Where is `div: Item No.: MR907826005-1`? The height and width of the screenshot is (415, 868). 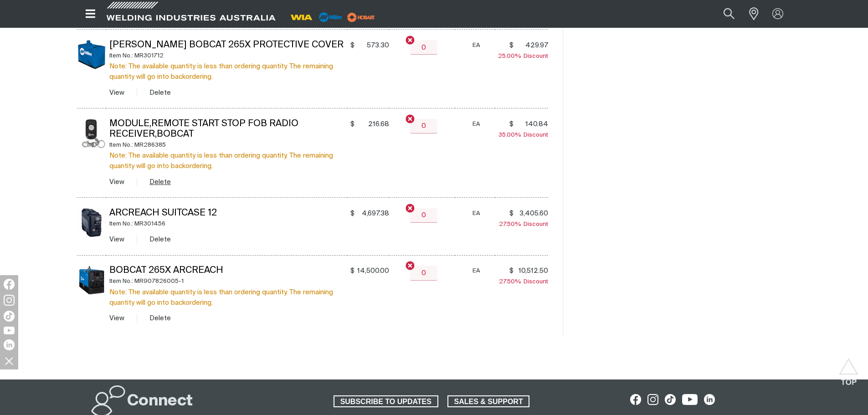
div: Item No.: MR907826005-1 is located at coordinates (228, 281).